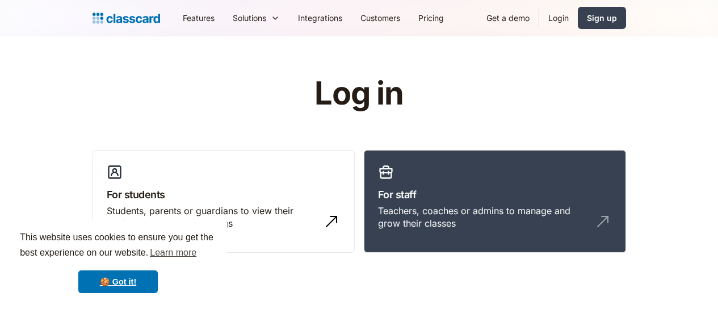 The height and width of the screenshot is (313, 718). I want to click on a: Pricing, so click(431, 18).